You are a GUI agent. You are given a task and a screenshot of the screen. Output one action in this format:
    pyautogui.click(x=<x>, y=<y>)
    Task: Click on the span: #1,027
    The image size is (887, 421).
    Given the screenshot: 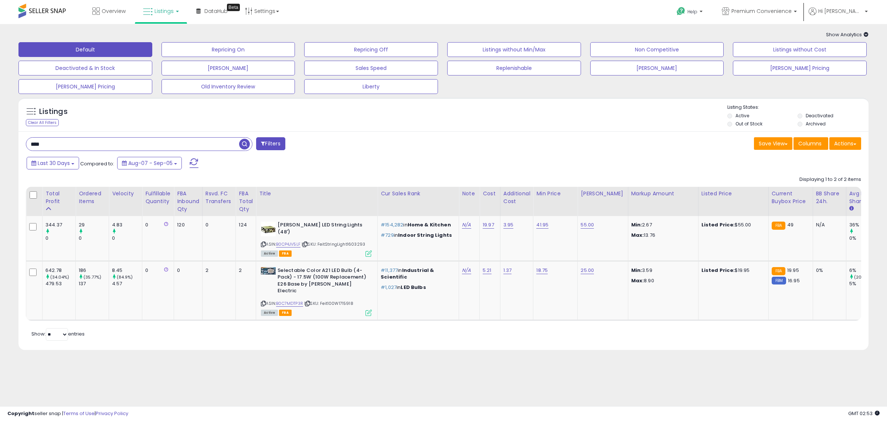 What is the action you would take?
    pyautogui.click(x=389, y=287)
    